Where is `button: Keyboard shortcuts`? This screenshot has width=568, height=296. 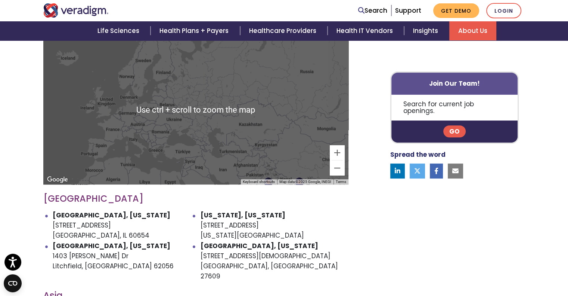
button: Keyboard shortcuts is located at coordinates (259, 182).